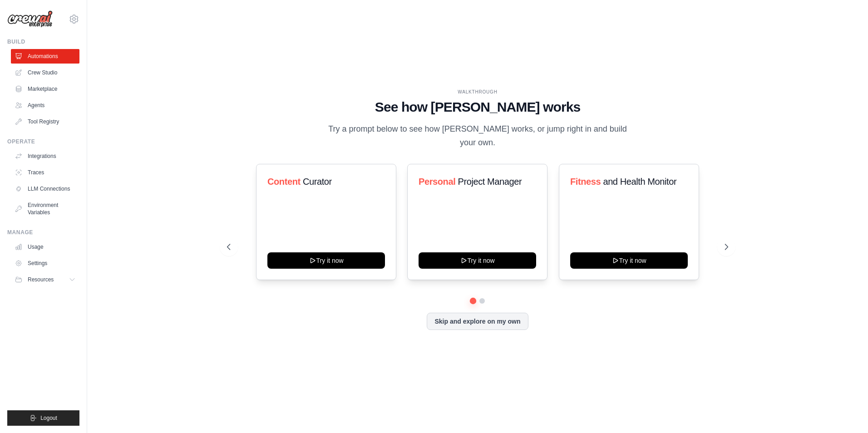 The width and height of the screenshot is (868, 433). I want to click on div: Manage, so click(43, 232).